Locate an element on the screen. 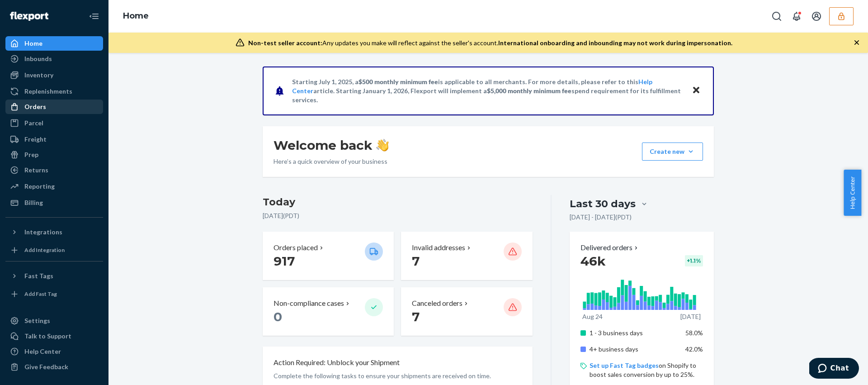  div: Returns is located at coordinates (36, 170).